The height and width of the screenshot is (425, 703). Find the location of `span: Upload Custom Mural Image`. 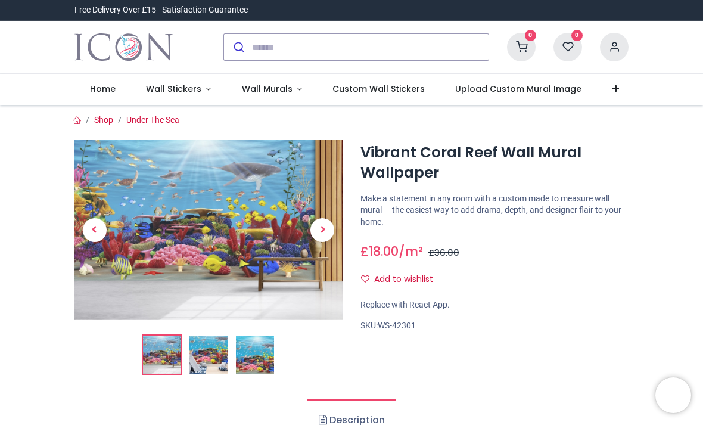

span: Upload Custom Mural Image is located at coordinates (518, 89).